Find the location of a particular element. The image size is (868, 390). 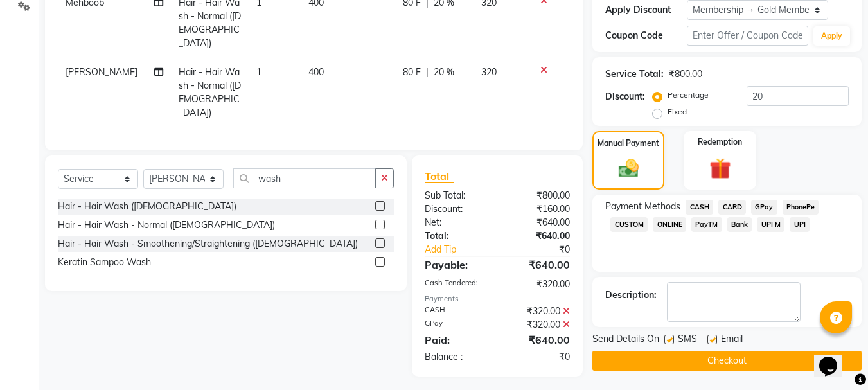

div: Payable: is located at coordinates (456, 265).